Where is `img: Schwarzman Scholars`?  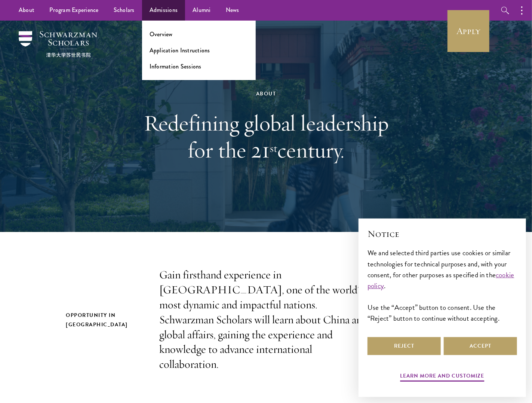
img: Schwarzman Scholars is located at coordinates (58, 44).